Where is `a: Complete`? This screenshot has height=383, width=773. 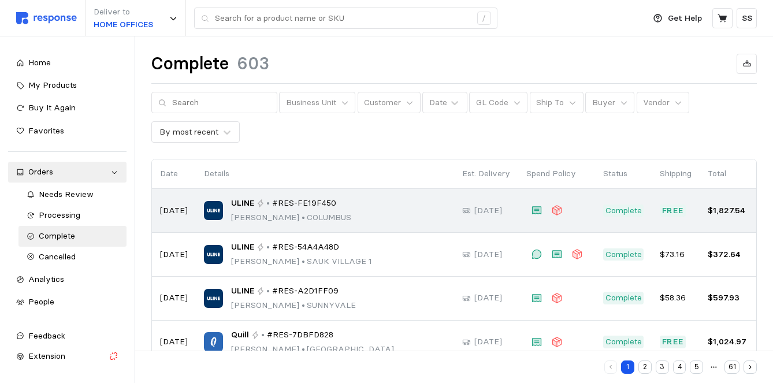 a: Complete is located at coordinates (73, 236).